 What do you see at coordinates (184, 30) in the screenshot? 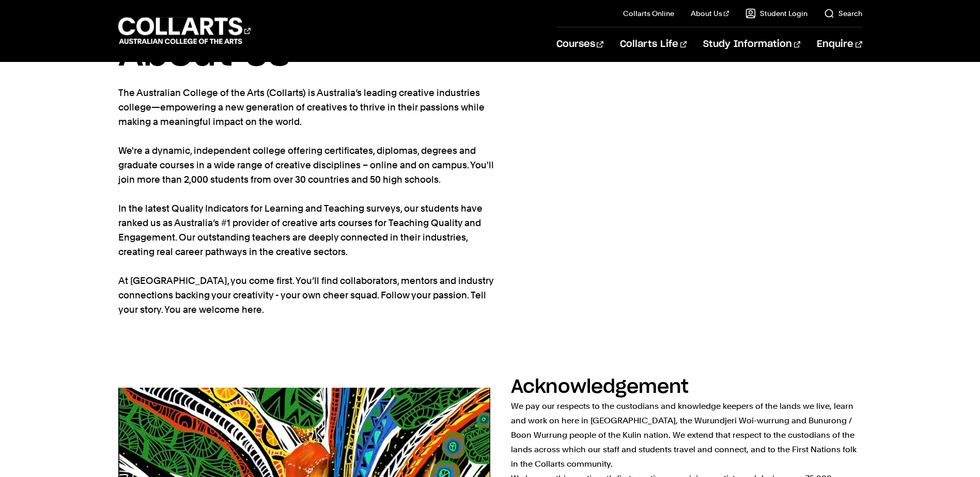
I see `div: Go to homepage` at bounding box center [184, 30].